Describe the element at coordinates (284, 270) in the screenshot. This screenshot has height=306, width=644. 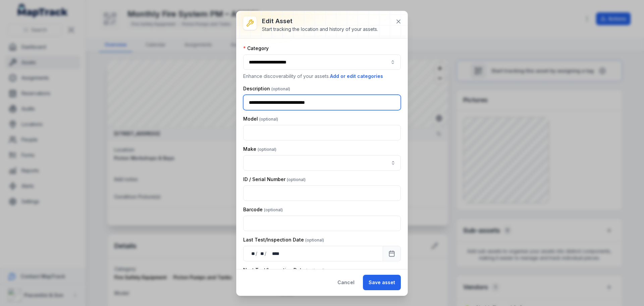
I see `label: Next Test/Inspection Date` at that location.